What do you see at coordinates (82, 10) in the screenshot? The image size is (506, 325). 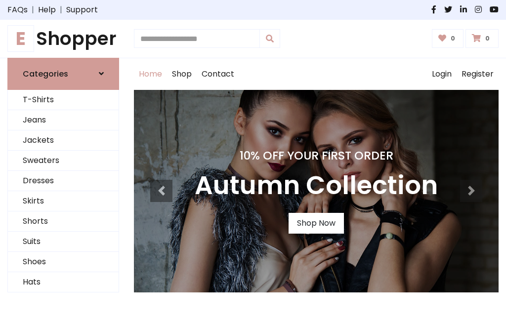 I see `a: Support` at bounding box center [82, 10].